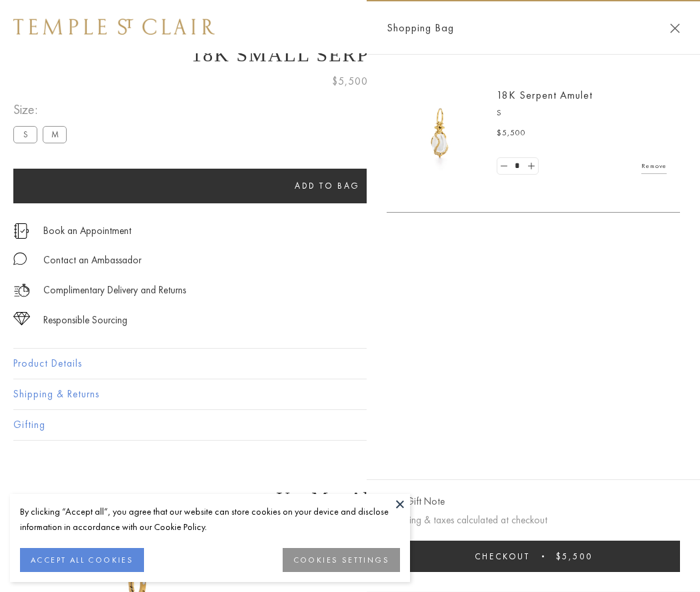 This screenshot has width=700, height=592. Describe the element at coordinates (328, 186) in the screenshot. I see `button: Add to bag` at that location.